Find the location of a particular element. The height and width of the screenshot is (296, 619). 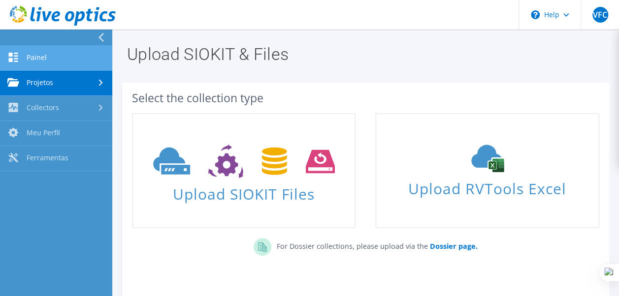

a: Upload RVTools Excel is located at coordinates (487, 171).